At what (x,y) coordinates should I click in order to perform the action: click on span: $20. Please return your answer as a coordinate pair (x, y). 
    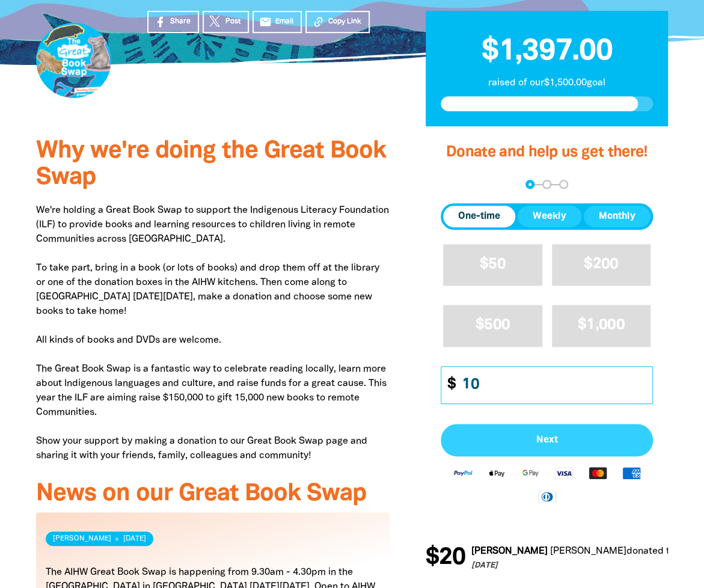
    Looking at the image, I should click on (442, 558).